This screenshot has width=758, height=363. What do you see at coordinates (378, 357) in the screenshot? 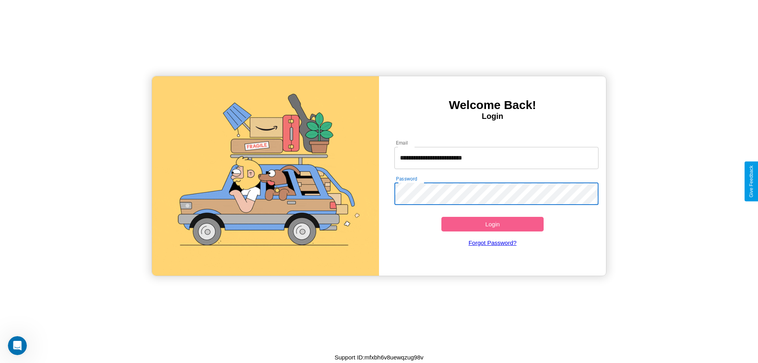
I see `p: Support ID: mfxbh6v8uewqzug98v` at bounding box center [378, 357].